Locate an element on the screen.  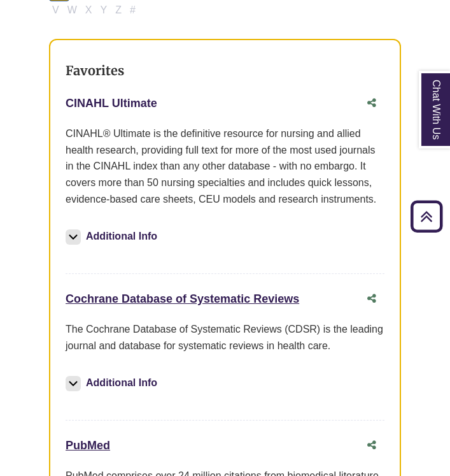
a: Back to Top is located at coordinates (426, 216).